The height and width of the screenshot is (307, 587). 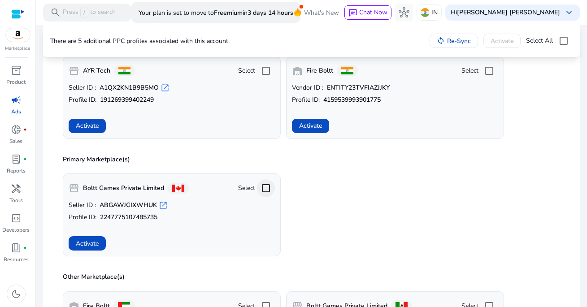 I want to click on span: Select All, so click(x=539, y=41).